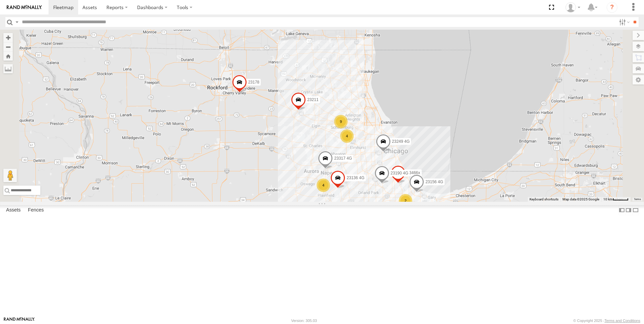 Image resolution: width=644 pixels, height=324 pixels. Describe the element at coordinates (13, 210) in the screenshot. I see `label: Assets` at that location.